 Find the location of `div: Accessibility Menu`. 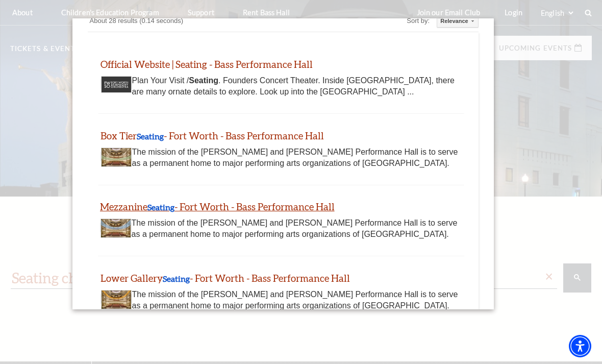

div: Accessibility Menu is located at coordinates (580, 346).